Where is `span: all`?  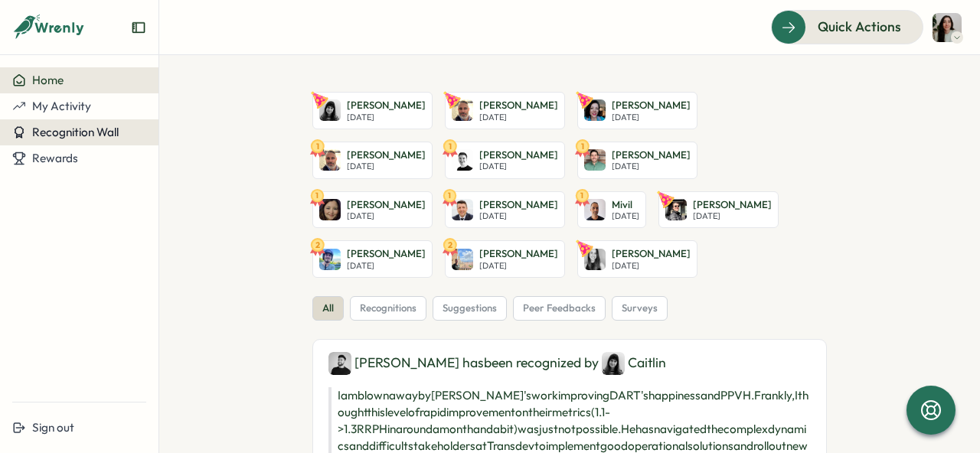 span: all is located at coordinates (328, 309).